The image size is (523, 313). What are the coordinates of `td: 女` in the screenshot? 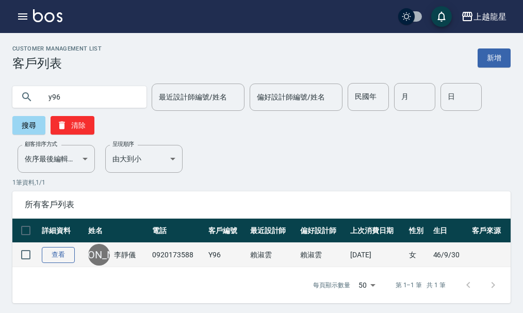 It's located at (418, 255).